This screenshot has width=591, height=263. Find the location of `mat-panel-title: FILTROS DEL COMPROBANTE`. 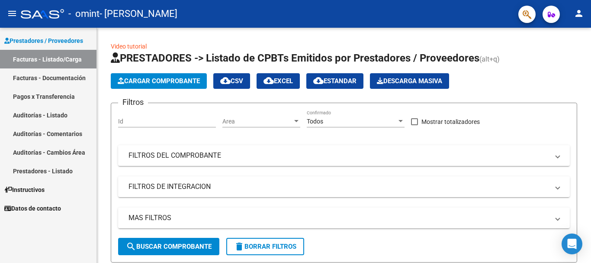

mat-panel-title: FILTROS DEL COMPROBANTE is located at coordinates (339, 155).